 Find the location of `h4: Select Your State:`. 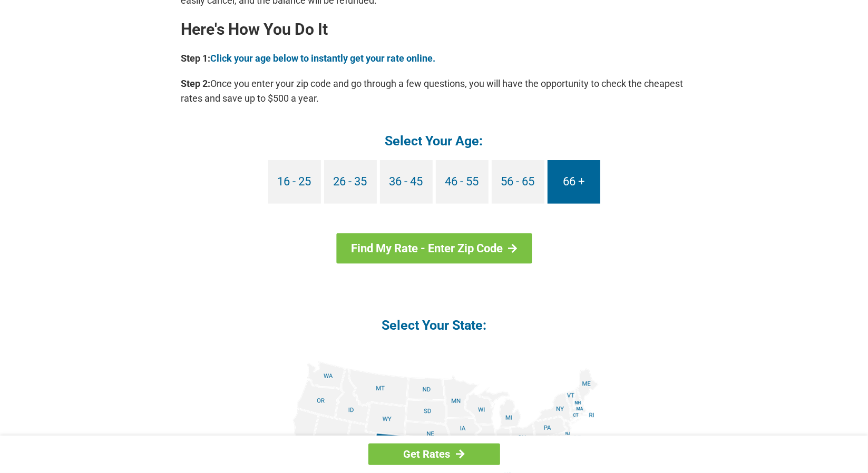

h4: Select Your State: is located at coordinates (434, 325).